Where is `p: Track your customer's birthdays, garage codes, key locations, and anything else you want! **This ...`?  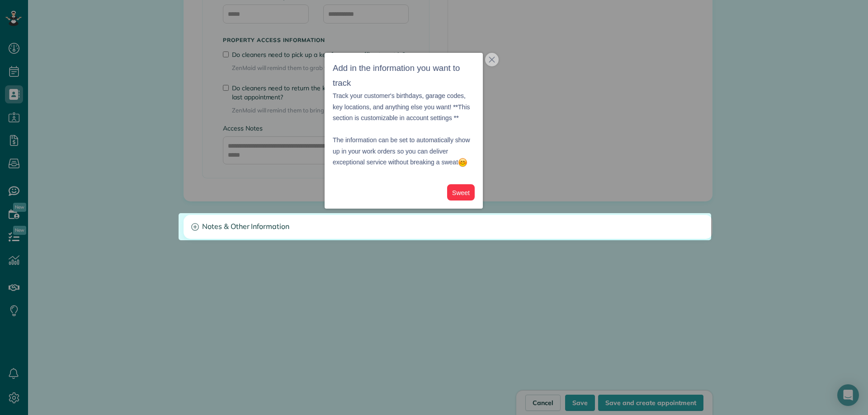
p: Track your customer's birthdays, garage codes, key locations, and anything else you want! **This ... is located at coordinates (404, 107).